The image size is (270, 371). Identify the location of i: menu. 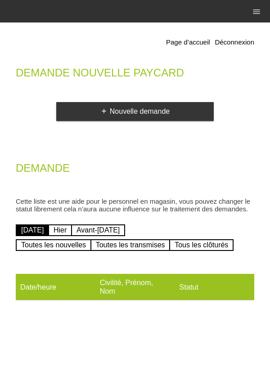
(257, 12).